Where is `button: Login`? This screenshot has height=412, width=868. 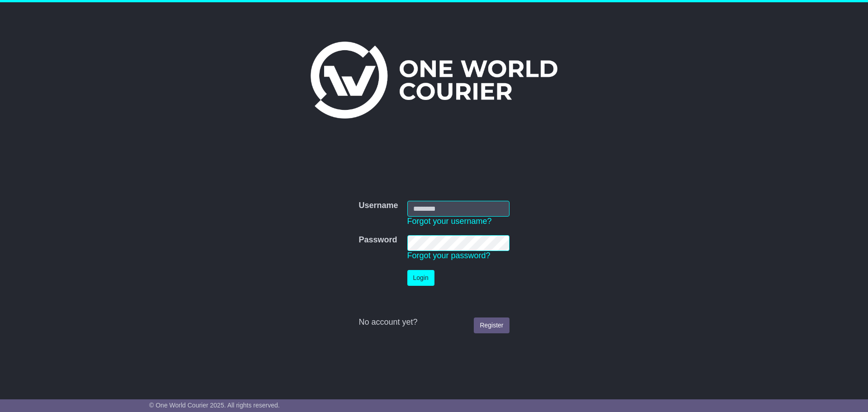
button: Login is located at coordinates (421, 278).